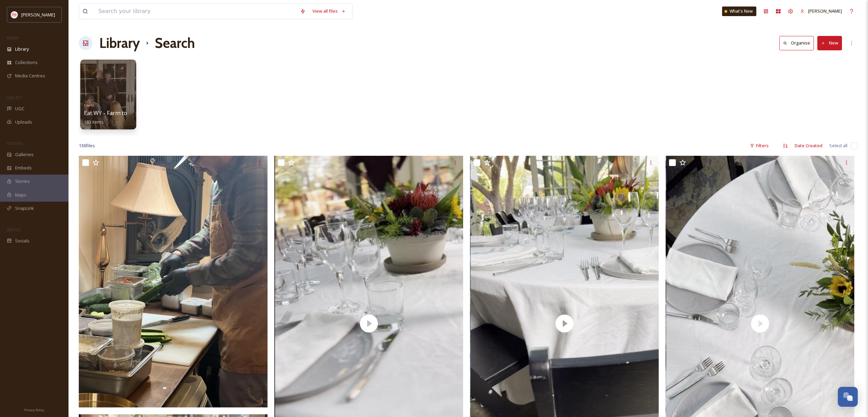 The height and width of the screenshot is (417, 868). What do you see at coordinates (20, 195) in the screenshot?
I see `span: Maps` at bounding box center [20, 195].